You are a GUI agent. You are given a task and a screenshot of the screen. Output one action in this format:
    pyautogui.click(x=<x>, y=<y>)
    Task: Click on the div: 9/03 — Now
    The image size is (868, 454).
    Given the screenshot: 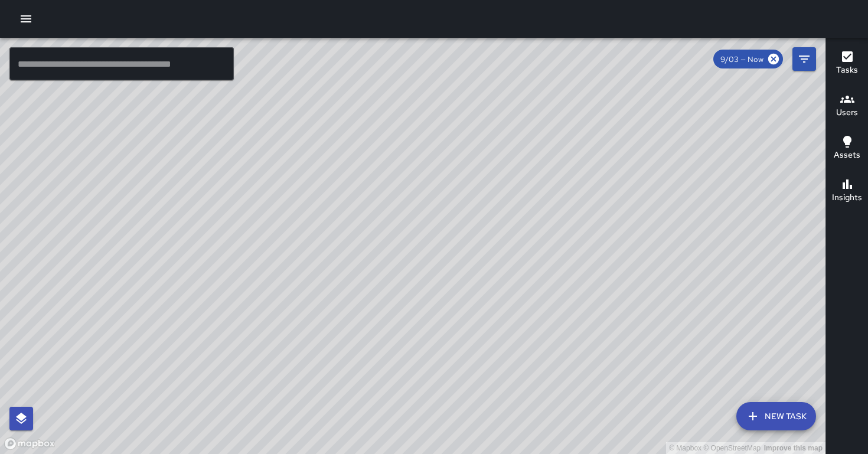 What is the action you would take?
    pyautogui.click(x=748, y=59)
    